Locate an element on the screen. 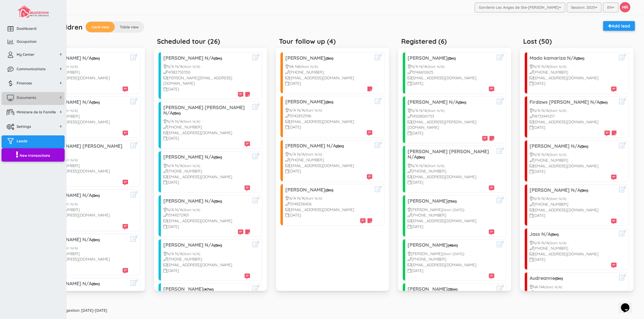 This screenshot has width=644, height=319. a: Dashboard is located at coordinates (33, 29).